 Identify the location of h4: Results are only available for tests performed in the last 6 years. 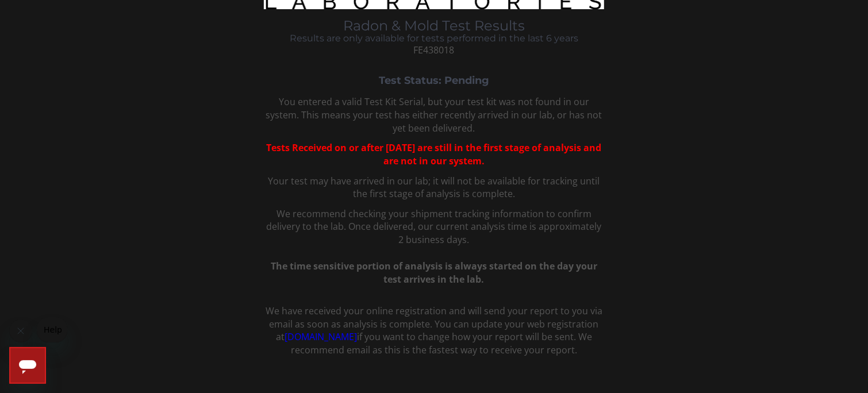
(434, 38).